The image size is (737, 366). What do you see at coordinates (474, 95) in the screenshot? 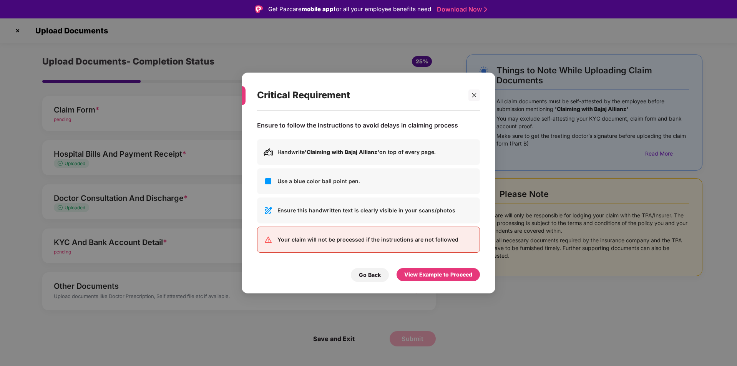
I see `span: close` at bounding box center [474, 95].